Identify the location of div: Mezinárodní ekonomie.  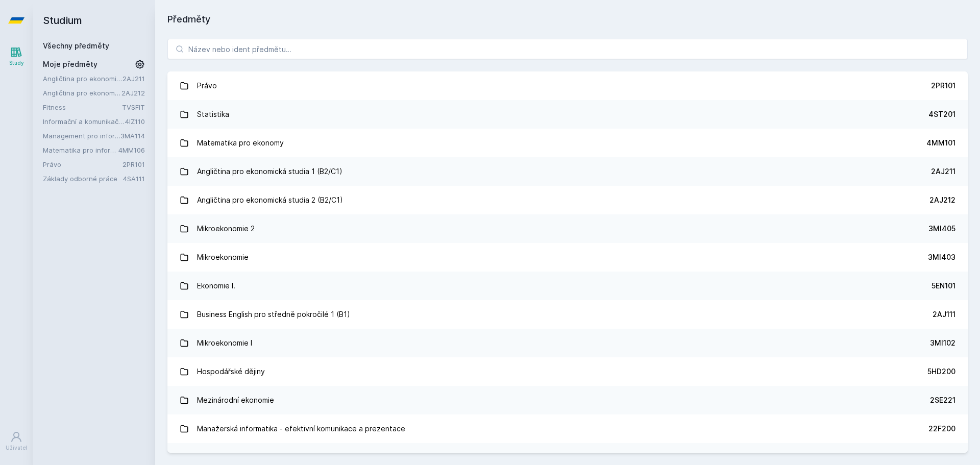
(235, 400).